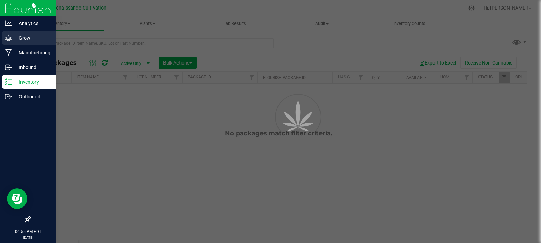 The image size is (541, 243). I want to click on inline-svg: Grow, so click(9, 38).